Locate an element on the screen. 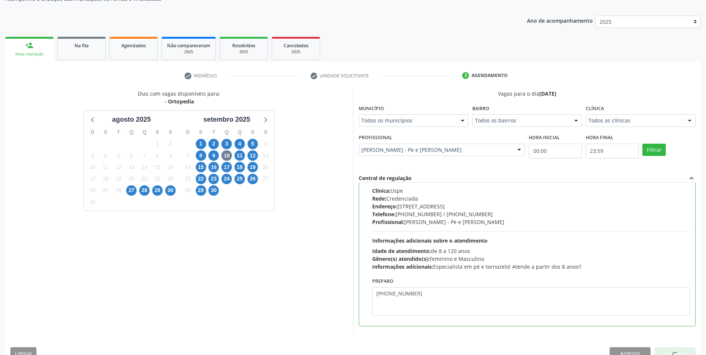  span: domingo, 17 de agosto de 2025 is located at coordinates (93, 179).